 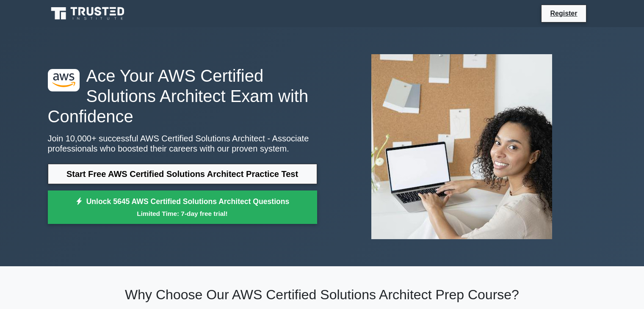 What do you see at coordinates (182, 96) in the screenshot?
I see `h1: Ace Your AWS Certified Solutions Architect Exam with Confidence` at bounding box center [182, 96].